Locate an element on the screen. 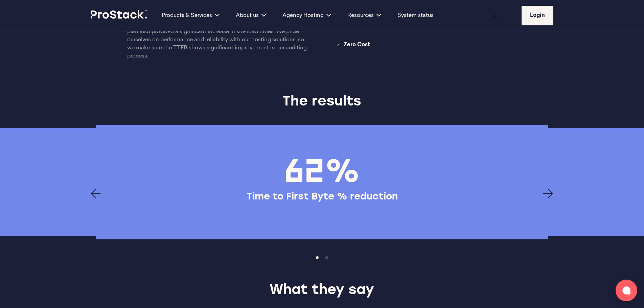  h2: The results is located at coordinates (322, 102).